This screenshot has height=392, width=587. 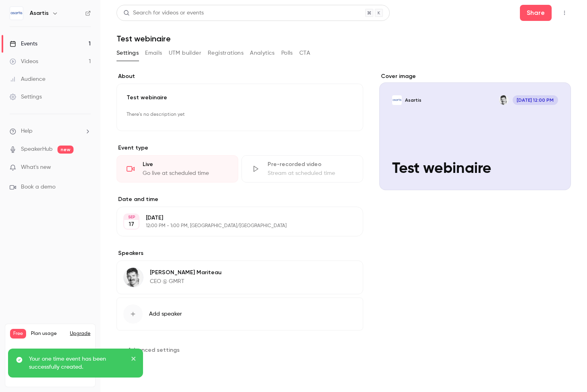 What do you see at coordinates (475, 76) in the screenshot?
I see `label: Cover image` at bounding box center [475, 76].